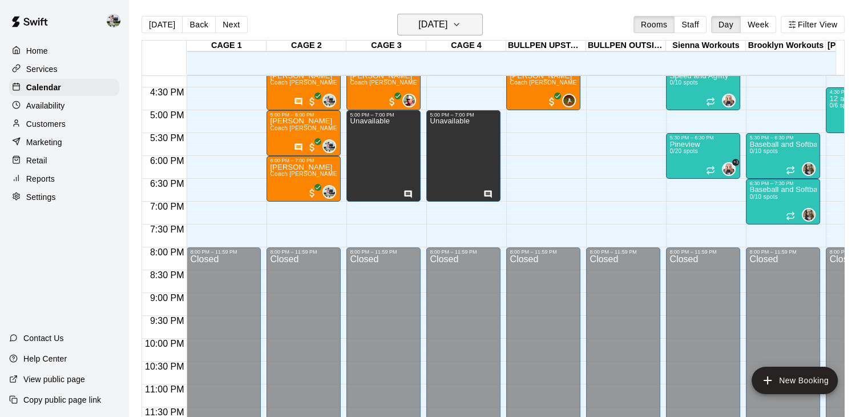 The width and height of the screenshot is (868, 417). I want to click on span: 11:00 PM, so click(164, 389).